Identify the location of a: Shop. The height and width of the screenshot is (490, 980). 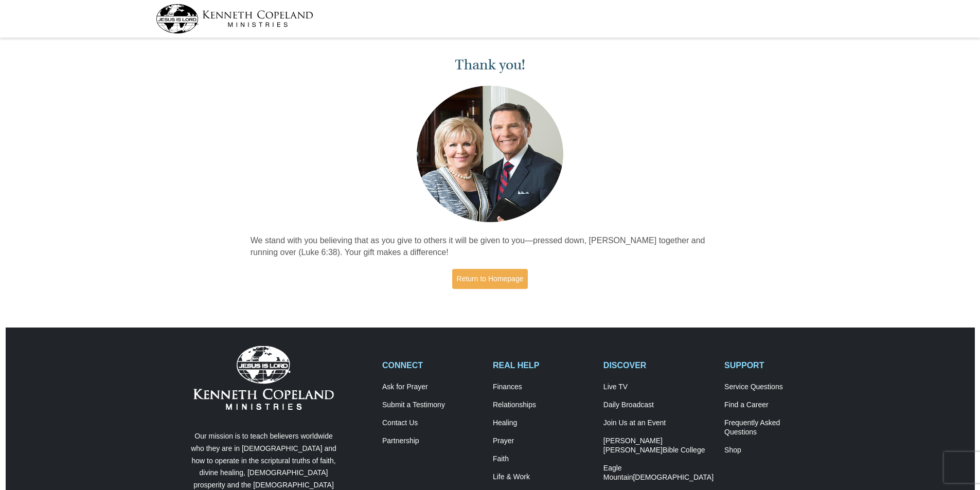
(774, 450).